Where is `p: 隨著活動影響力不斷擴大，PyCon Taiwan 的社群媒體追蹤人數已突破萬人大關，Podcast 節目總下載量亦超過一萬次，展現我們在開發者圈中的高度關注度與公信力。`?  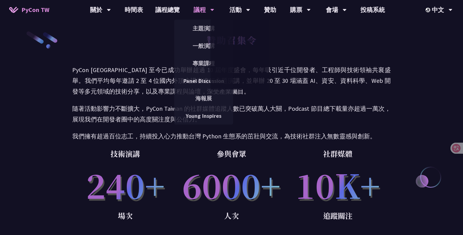 p: 隨著活動影響力不斷擴大，PyCon Taiwan 的社群媒體追蹤人數已突破萬人大關，Podcast 節目總下載量亦超過一萬次，展現我們在開發者圈中的高度關注度與公信力。 is located at coordinates (231, 114).